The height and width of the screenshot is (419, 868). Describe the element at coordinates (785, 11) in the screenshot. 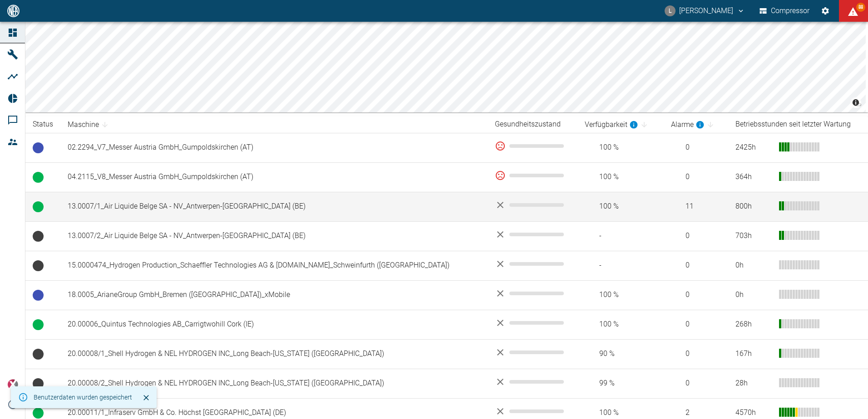

I see `button: Compressor` at that location.